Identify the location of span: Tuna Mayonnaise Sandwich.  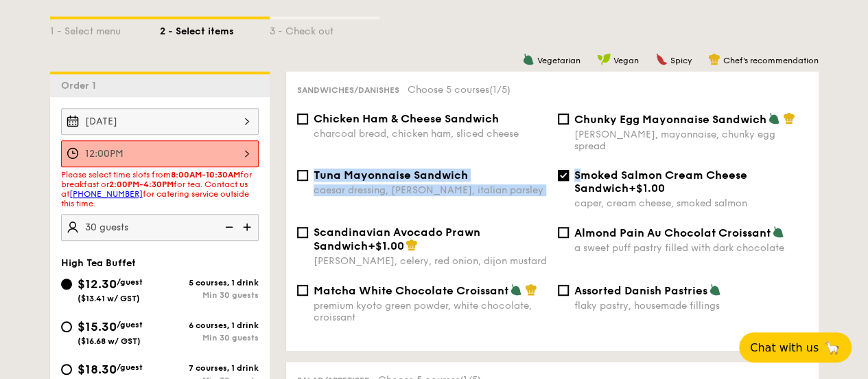
(390, 175).